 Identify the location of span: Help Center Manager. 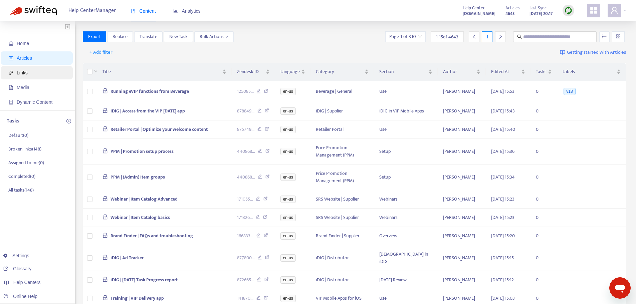
(92, 11).